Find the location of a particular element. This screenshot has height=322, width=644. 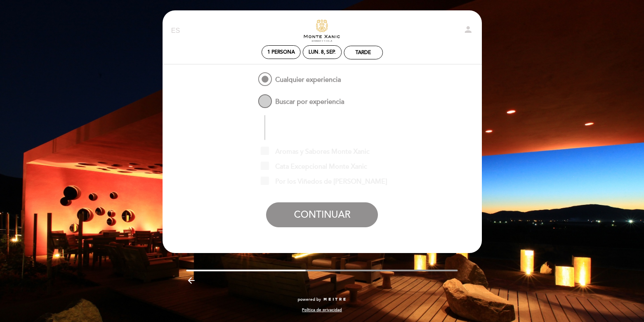

a: Descubre Monte Xanic is located at coordinates (322, 31).